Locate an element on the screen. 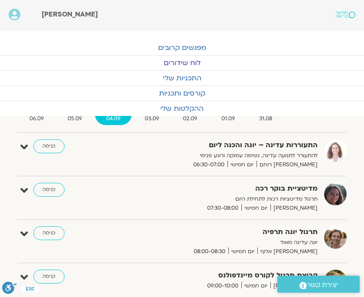  span: 31.08 is located at coordinates (266, 118).